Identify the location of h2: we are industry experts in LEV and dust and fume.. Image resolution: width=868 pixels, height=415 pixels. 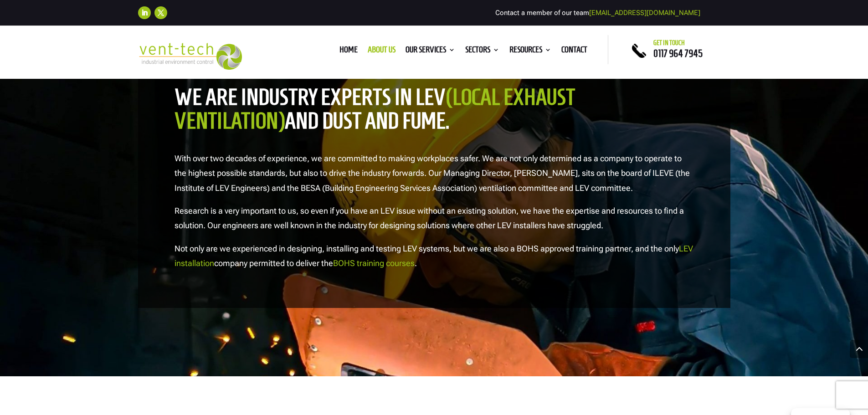
(434, 112).